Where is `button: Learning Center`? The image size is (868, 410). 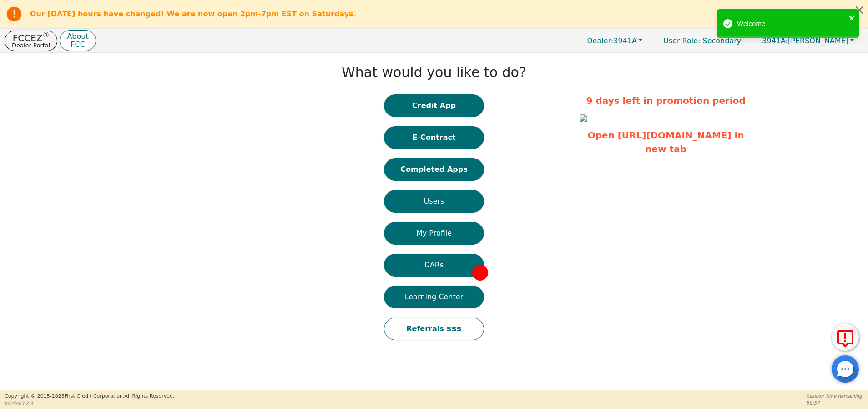
button: Learning Center is located at coordinates (434, 297).